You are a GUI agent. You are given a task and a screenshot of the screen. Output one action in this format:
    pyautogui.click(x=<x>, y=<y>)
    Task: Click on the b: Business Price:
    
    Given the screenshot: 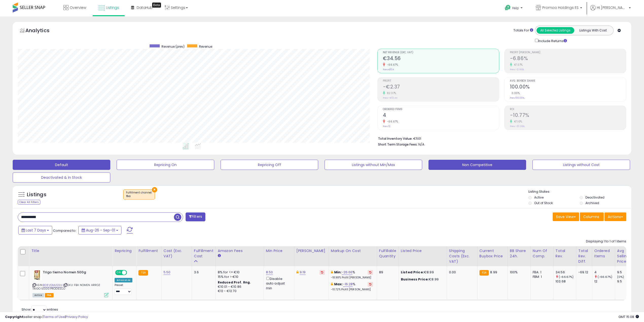 What is the action you would take?
    pyautogui.click(x=415, y=279)
    